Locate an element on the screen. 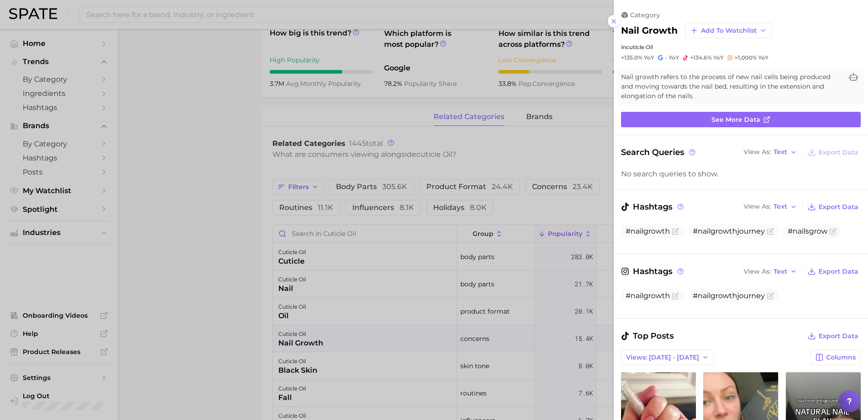 The image size is (868, 420). h2: nail growth is located at coordinates (650, 31).